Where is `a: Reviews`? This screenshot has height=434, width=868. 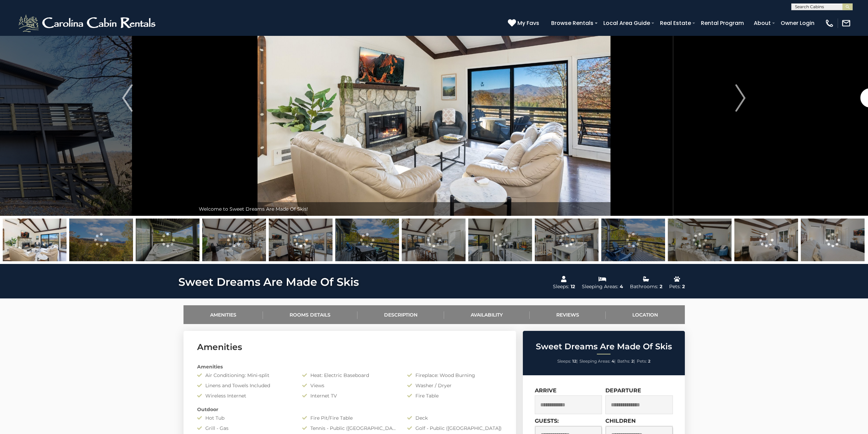 a: Reviews is located at coordinates (567, 314).